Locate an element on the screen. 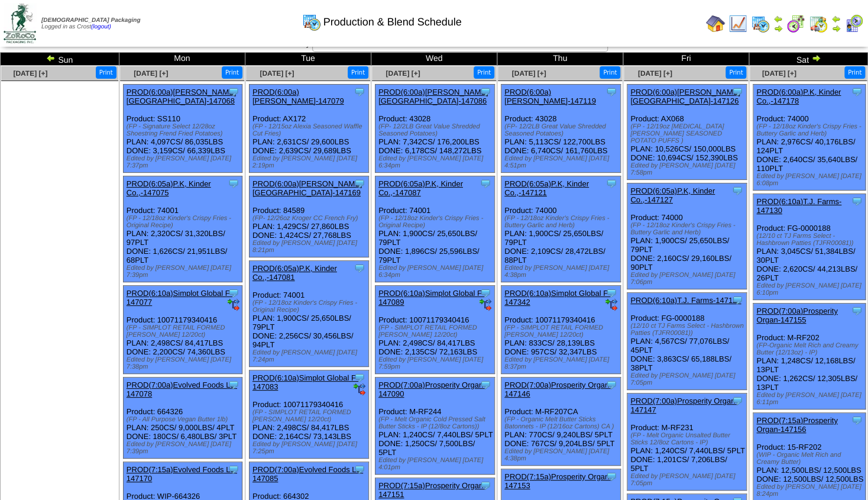 The height and width of the screenshot is (500, 868). div: Product: 74001 PLAN: 1,900CS / 25,650LBS / 79PLT DONE: 1,896CS / 25,596LBS / 79PLT is located at coordinates (434, 229).